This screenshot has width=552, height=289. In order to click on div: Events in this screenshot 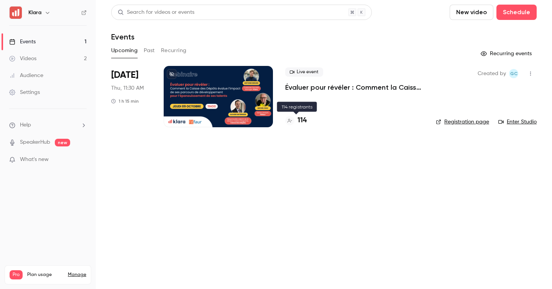, I will do `click(22, 42)`.